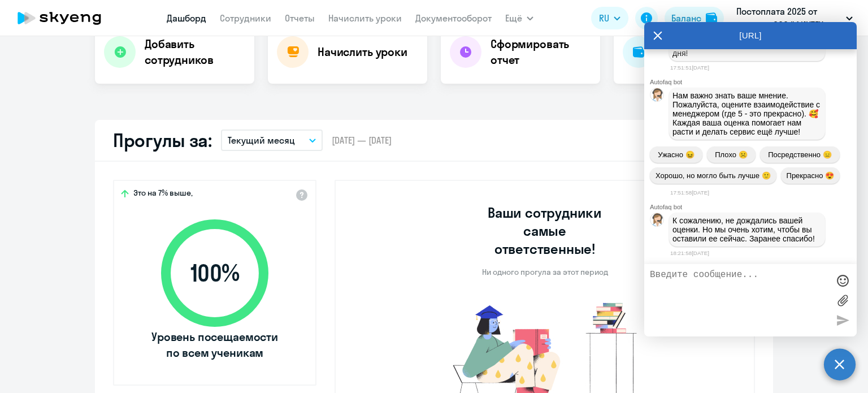 The height and width of the screenshot is (393, 868). What do you see at coordinates (186, 18) in the screenshot?
I see `a: Дашборд` at bounding box center [186, 18].